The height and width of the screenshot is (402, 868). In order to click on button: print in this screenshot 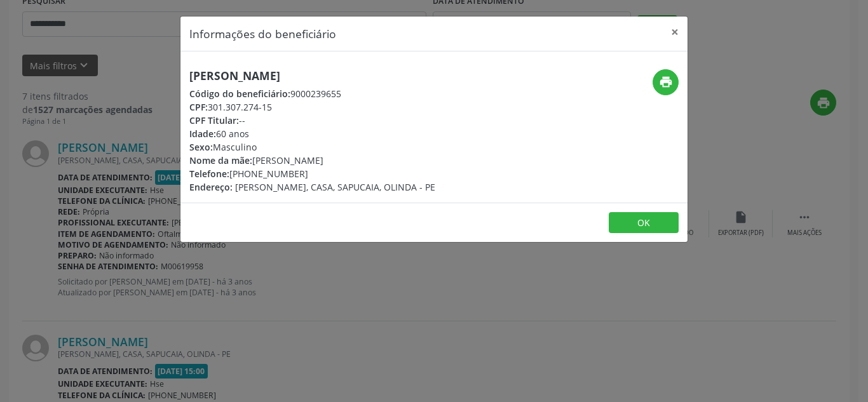, I will do `click(665, 82)`.